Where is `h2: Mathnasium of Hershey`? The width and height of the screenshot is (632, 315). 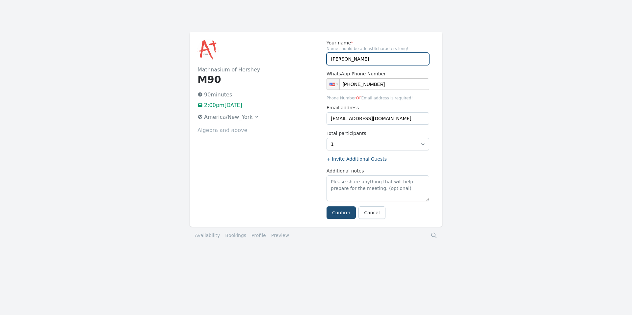 h2: Mathnasium of Hershey is located at coordinates (256, 70).